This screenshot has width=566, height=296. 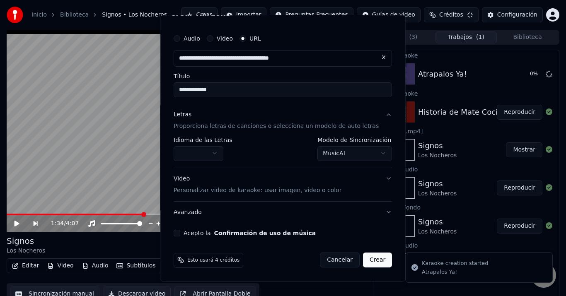 I want to click on button: VideoPersonalizar video de karaoke: usar imagen, video o color, so click(x=282, y=185).